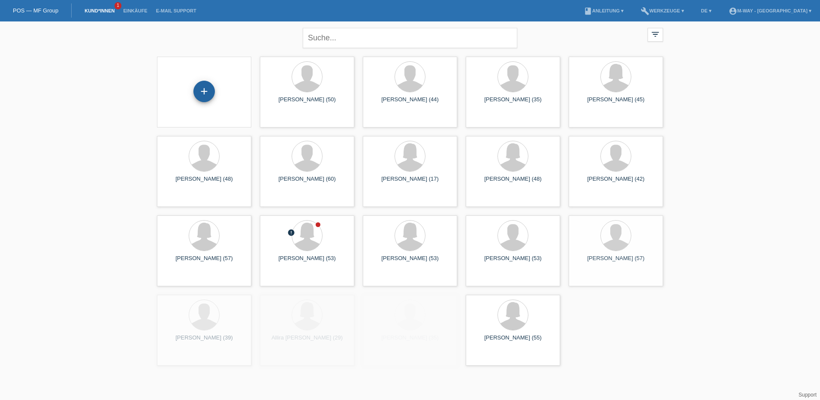 The height and width of the screenshot is (400, 820). What do you see at coordinates (662, 11) in the screenshot?
I see `a: buildWerkzeuge ▾` at bounding box center [662, 11].